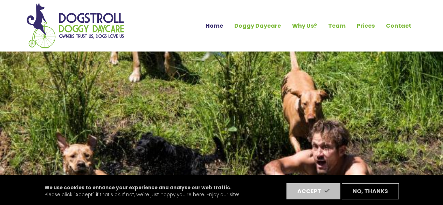 The height and width of the screenshot is (205, 443). Describe the element at coordinates (304, 26) in the screenshot. I see `a: Why Us?` at that location.